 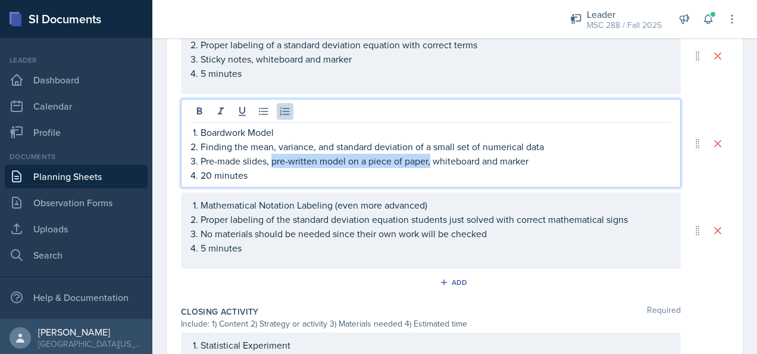 What do you see at coordinates (436, 132) in the screenshot?
I see `p: Boardwork Model` at bounding box center [436, 132].